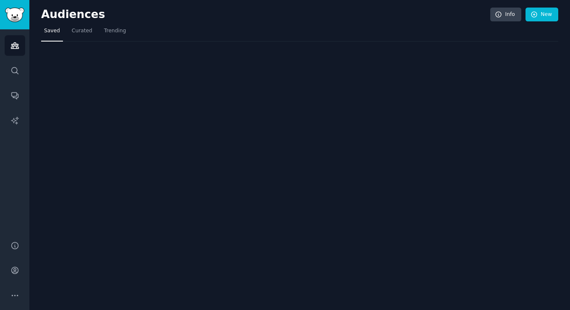  What do you see at coordinates (82, 33) in the screenshot?
I see `a: Curated` at bounding box center [82, 33].